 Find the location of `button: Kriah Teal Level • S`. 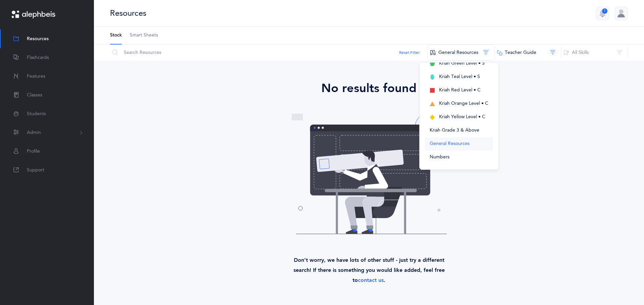

button: Kriah Teal Level • S is located at coordinates (459, 77).